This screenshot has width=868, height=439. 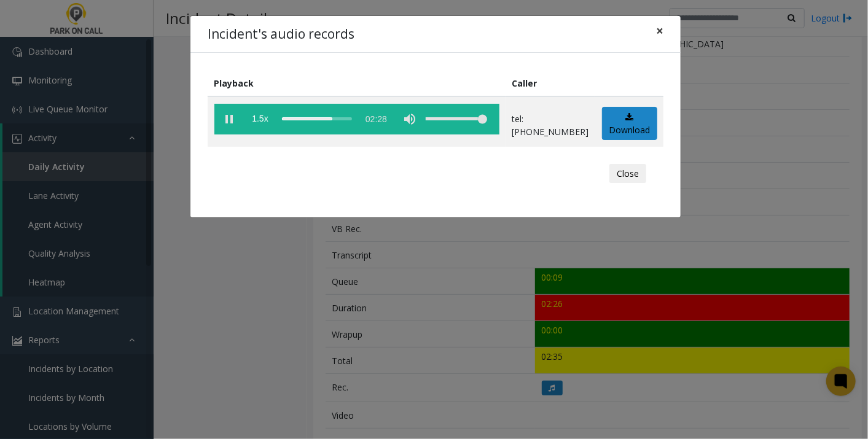 I want to click on th: Caller, so click(x=550, y=83).